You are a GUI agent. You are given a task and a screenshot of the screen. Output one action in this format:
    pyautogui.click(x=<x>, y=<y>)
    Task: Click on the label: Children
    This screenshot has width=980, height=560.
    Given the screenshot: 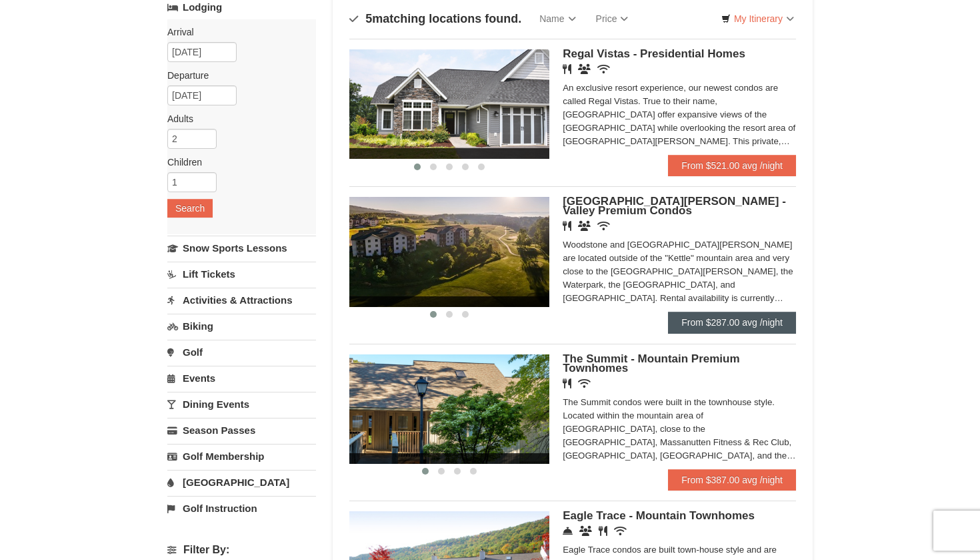 What is the action you would take?
    pyautogui.click(x=237, y=162)
    